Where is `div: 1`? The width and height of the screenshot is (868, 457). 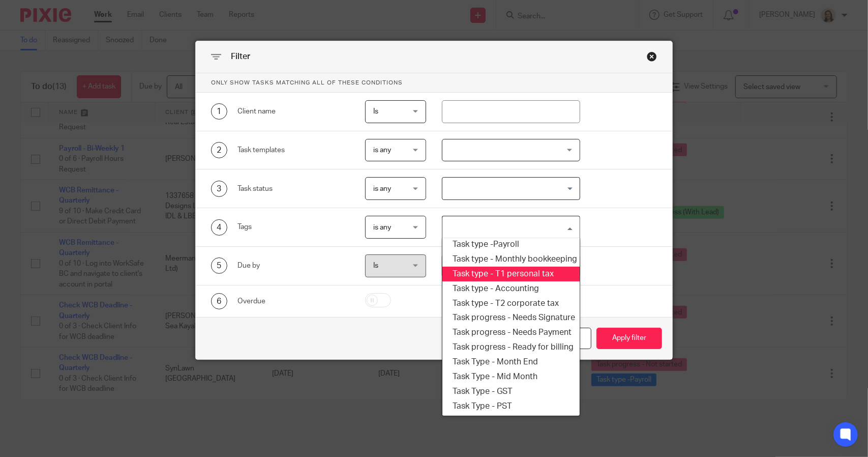 div: 1 is located at coordinates (219, 111).